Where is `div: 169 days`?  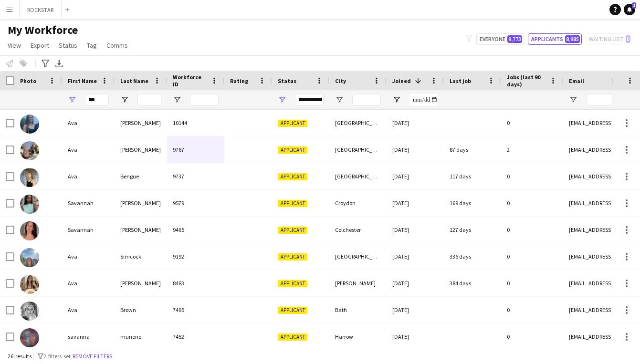 div: 169 days is located at coordinates (473, 203).